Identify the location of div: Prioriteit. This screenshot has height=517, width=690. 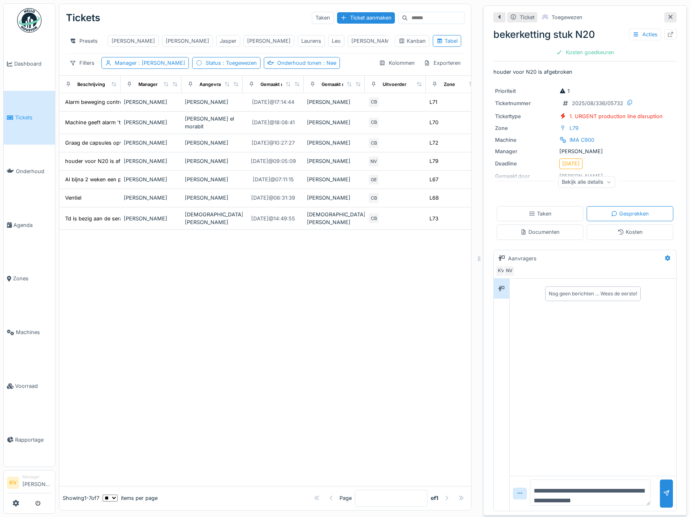
(526, 91).